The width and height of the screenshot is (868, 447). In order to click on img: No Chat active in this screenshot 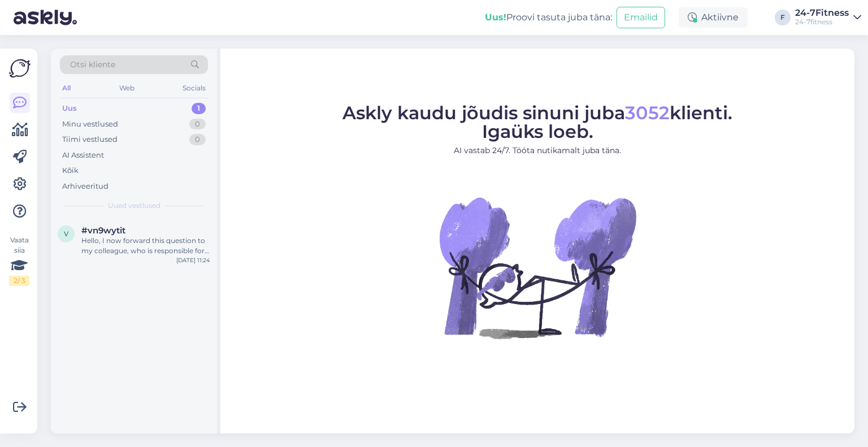, I will do `click(537, 267)`.